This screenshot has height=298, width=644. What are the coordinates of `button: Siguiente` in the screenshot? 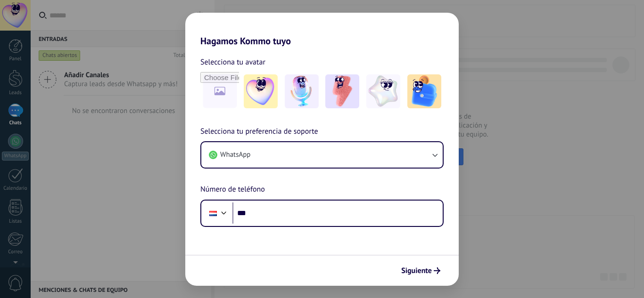 It's located at (421, 271).